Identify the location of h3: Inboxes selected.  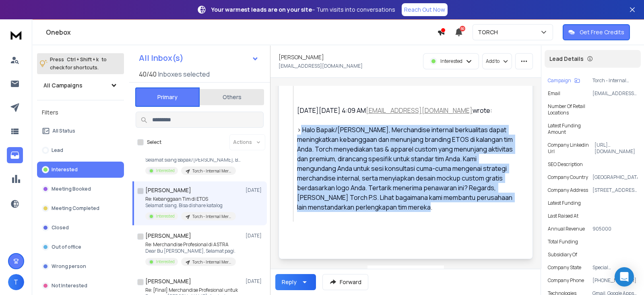
(184, 74).